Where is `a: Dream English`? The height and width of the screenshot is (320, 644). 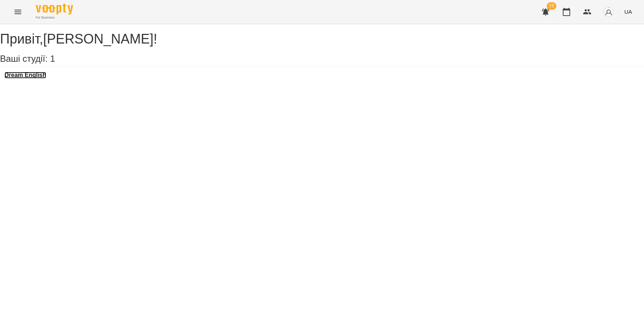 a: Dream English is located at coordinates (25, 75).